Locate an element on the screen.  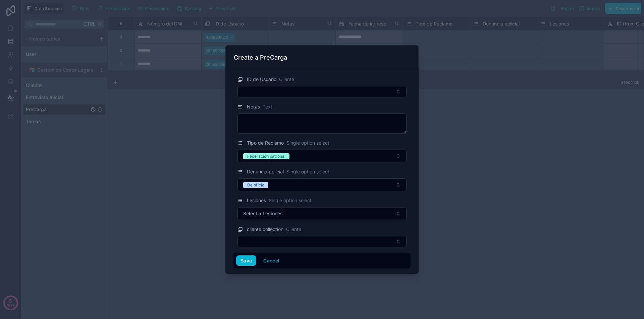
span: Tipo de Reclamo is located at coordinates (265, 143).